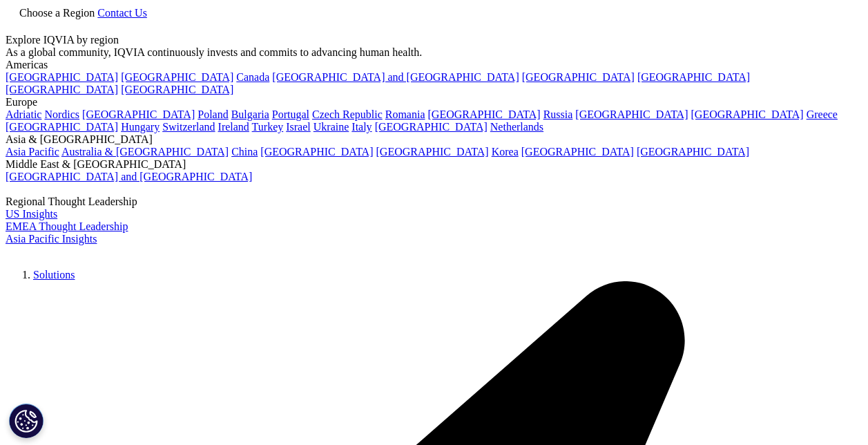 The width and height of the screenshot is (868, 445). What do you see at coordinates (31, 213) in the screenshot?
I see `span: US Insights` at bounding box center [31, 213].